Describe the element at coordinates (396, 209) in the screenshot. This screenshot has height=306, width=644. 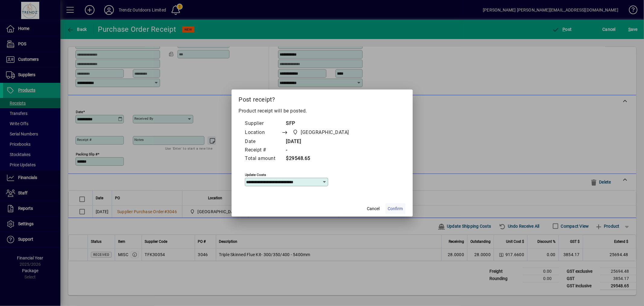
I see `button: Confirm` at that location.